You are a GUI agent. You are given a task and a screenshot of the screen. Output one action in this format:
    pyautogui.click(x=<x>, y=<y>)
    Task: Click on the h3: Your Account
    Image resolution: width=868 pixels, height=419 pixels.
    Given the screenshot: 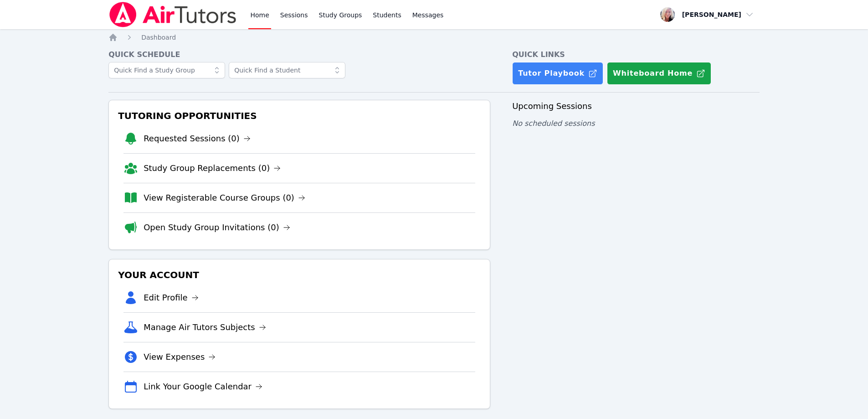 What is the action you would take?
    pyautogui.click(x=299, y=275)
    